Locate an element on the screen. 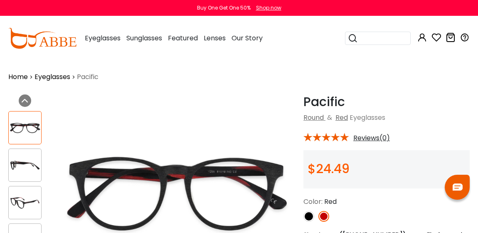 Image resolution: width=478 pixels, height=233 pixels. span: Red is located at coordinates (331, 201).